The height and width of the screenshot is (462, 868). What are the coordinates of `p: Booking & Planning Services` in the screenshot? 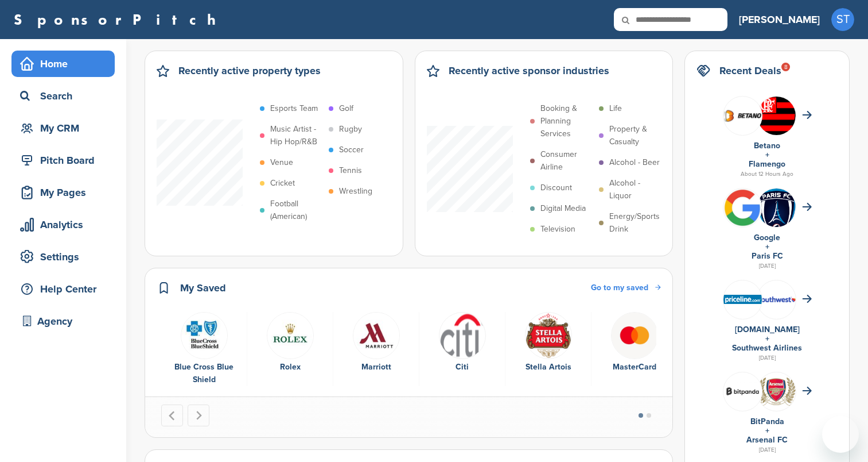 It's located at (567, 121).